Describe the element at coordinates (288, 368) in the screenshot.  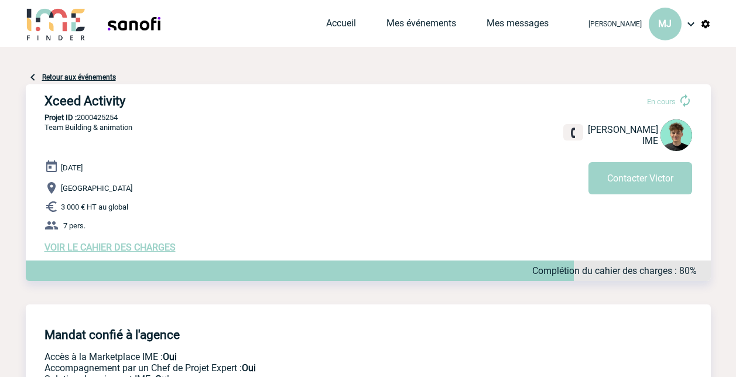
I see `p: Prestation payante` at that location.